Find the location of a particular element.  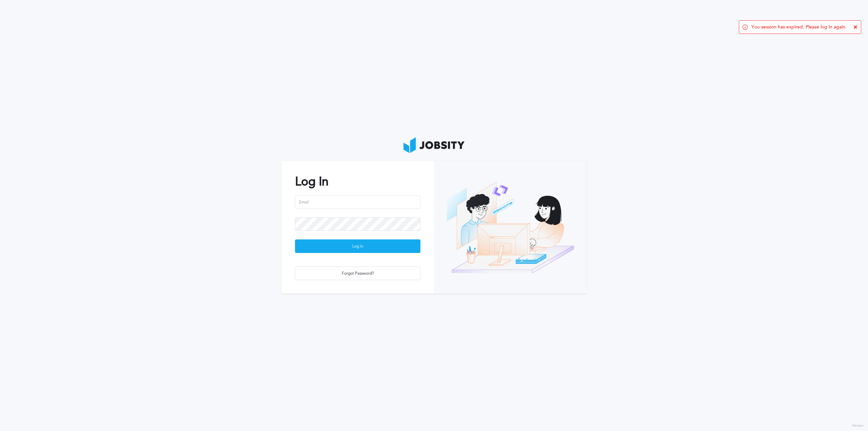

a: Forgot Password? is located at coordinates (358, 273).